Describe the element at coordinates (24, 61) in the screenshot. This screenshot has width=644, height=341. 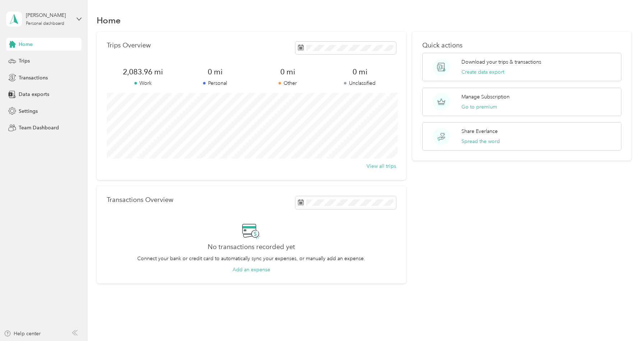
I see `span: Trips` at that location.